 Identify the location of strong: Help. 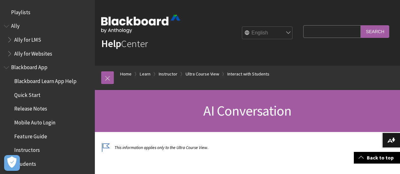
(111, 44).